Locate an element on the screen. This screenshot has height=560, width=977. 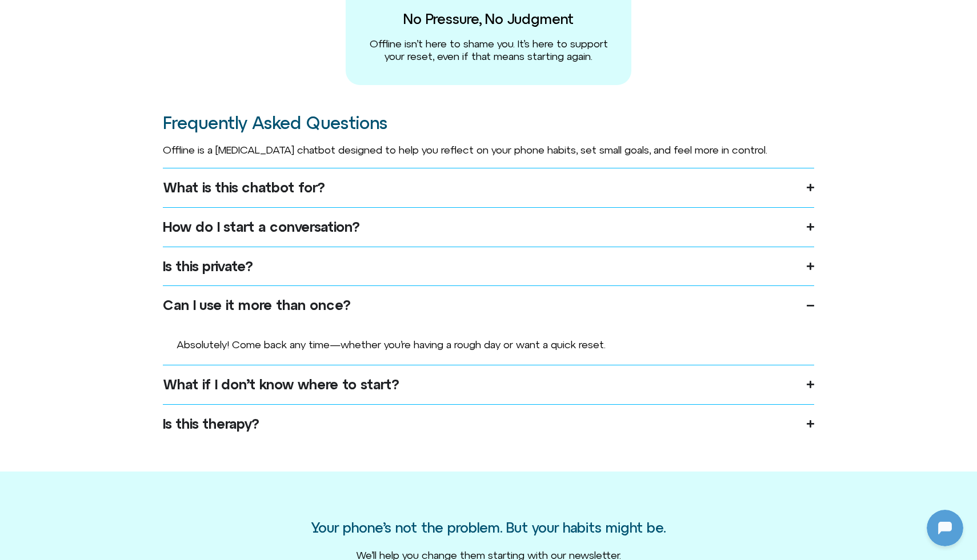
div: Can I use it more than once? is located at coordinates (257, 306).